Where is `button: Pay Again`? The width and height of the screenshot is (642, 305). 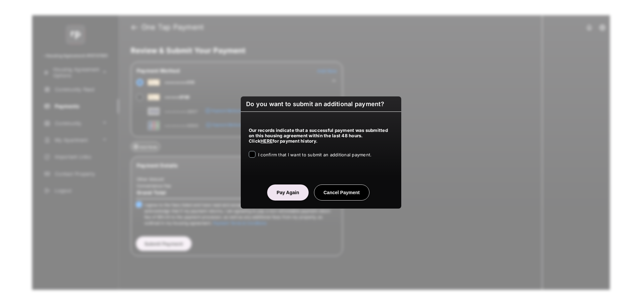
button: Pay Again is located at coordinates (288, 192).